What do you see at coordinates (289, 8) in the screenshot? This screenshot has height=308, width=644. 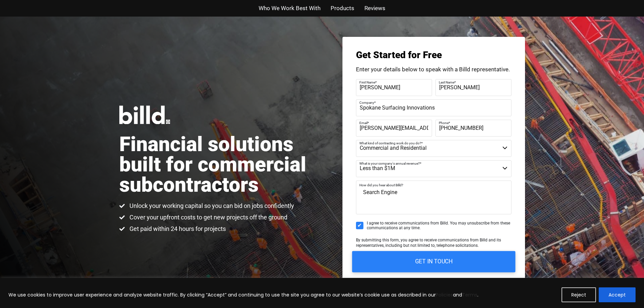 I see `span: Who We Work Best With` at bounding box center [289, 8].